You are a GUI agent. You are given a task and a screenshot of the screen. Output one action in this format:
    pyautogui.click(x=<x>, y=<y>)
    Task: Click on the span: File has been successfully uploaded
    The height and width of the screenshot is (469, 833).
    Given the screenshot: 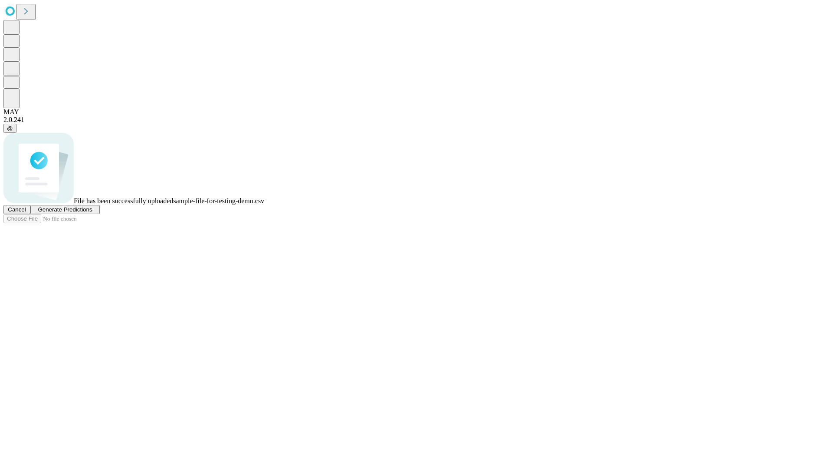 What is the action you would take?
    pyautogui.click(x=123, y=200)
    